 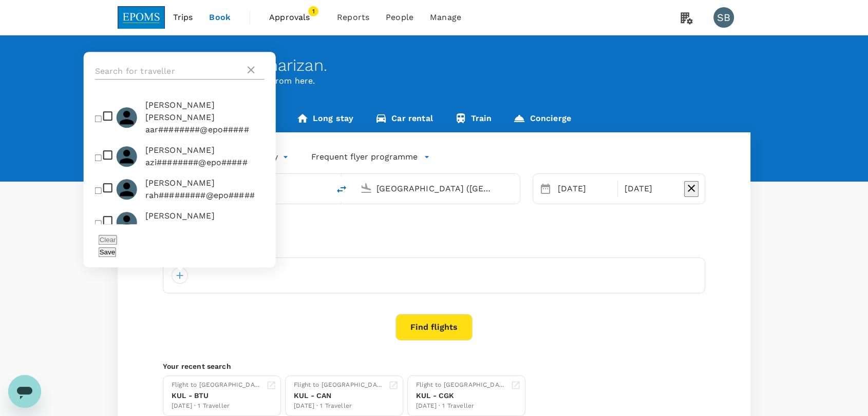 I want to click on span: People, so click(x=399, y=18).